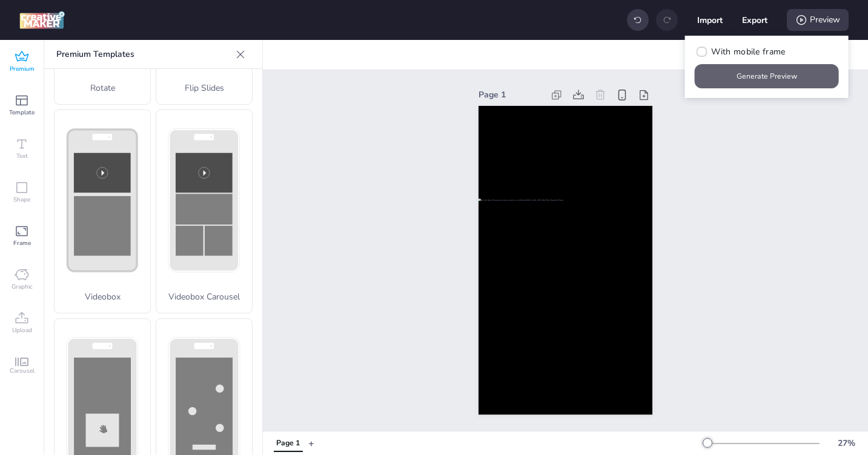  I want to click on span: Shape, so click(22, 200).